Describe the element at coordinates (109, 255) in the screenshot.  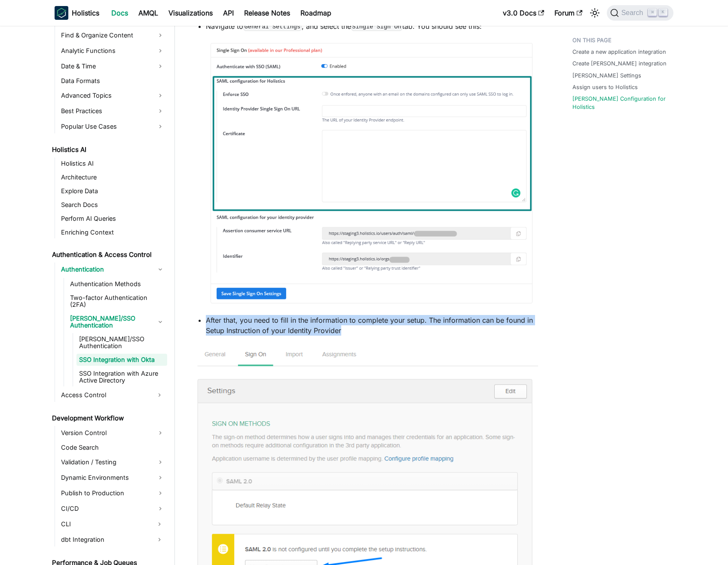
I see `a: Authentication & Access Control` at that location.